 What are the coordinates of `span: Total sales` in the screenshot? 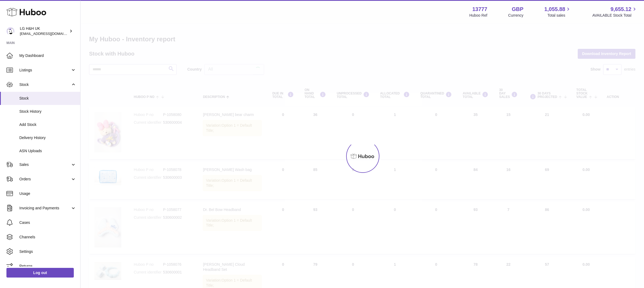 It's located at (559, 15).